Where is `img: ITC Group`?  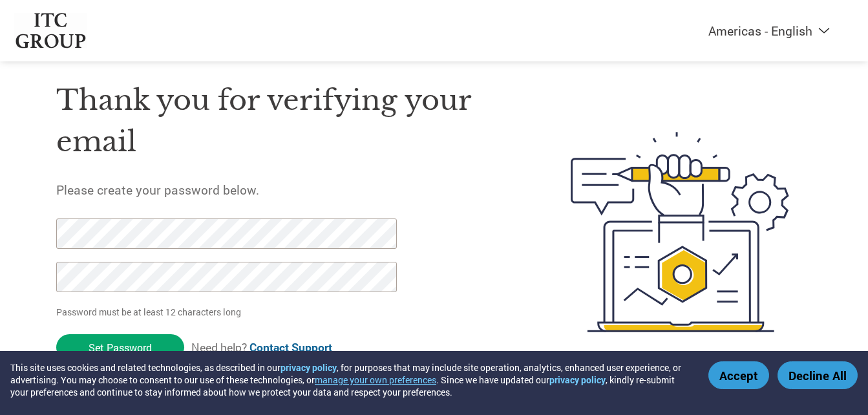 img: ITC Group is located at coordinates (51, 30).